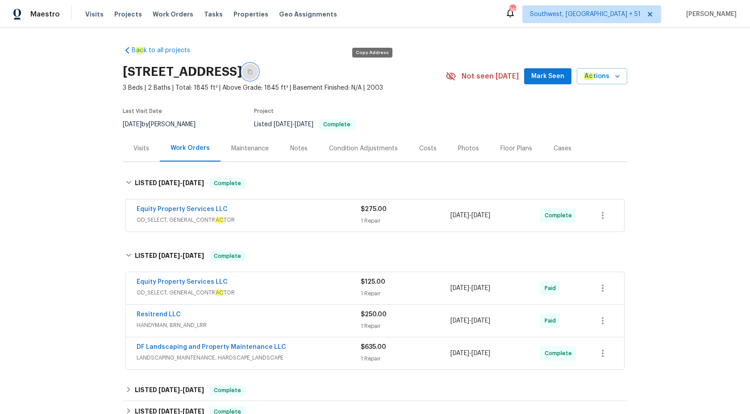 The height and width of the screenshot is (414, 750). Describe the element at coordinates (249, 325) in the screenshot. I see `span: HANDYMAN, BRN_AND_LRR` at that location.